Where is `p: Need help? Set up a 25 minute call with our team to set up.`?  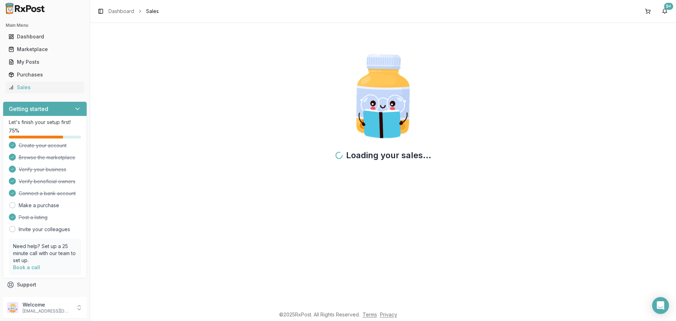
p: Need help? Set up a 25 minute call with our team to set up. is located at coordinates (45, 253).